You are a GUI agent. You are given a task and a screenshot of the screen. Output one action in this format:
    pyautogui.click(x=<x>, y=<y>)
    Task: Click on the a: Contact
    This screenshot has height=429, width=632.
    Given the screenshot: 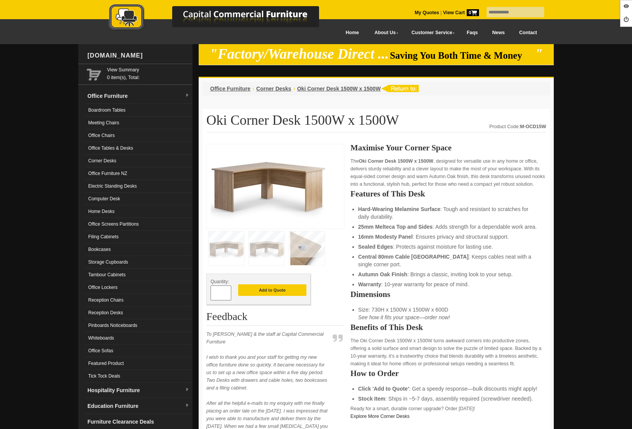 What is the action you would take?
    pyautogui.click(x=528, y=33)
    